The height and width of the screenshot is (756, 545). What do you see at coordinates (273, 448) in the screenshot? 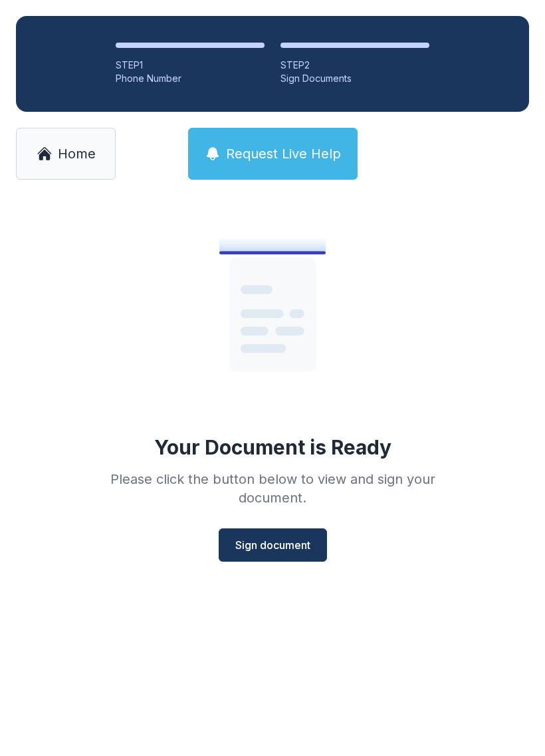
I see `div: Your Document is Ready` at bounding box center [273, 448].